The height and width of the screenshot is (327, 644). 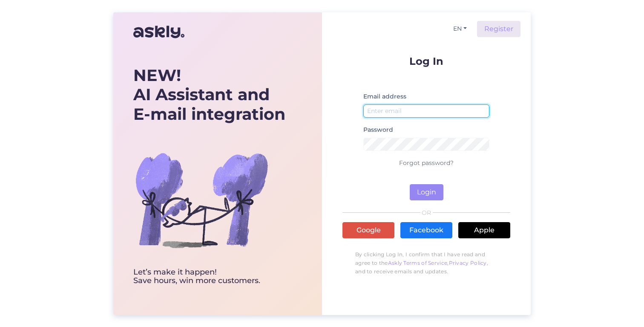 What do you see at coordinates (499, 29) in the screenshot?
I see `a: Register` at bounding box center [499, 29].